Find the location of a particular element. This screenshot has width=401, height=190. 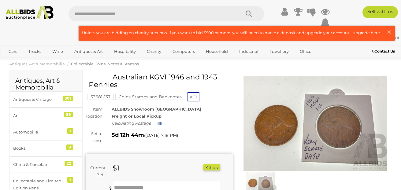

a: Jewellery is located at coordinates (279, 51).